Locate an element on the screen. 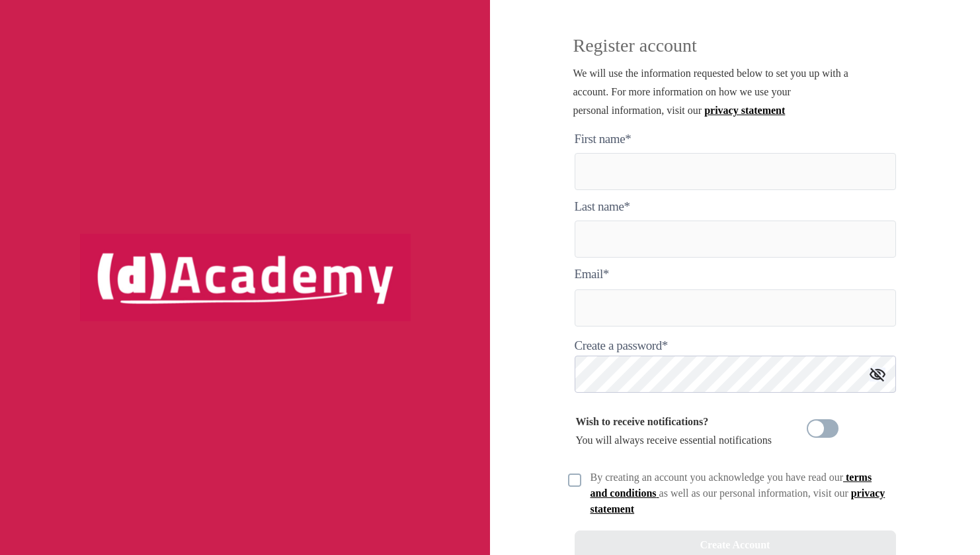 This screenshot has width=980, height=555. b: privacy statement is located at coordinates (744, 110).